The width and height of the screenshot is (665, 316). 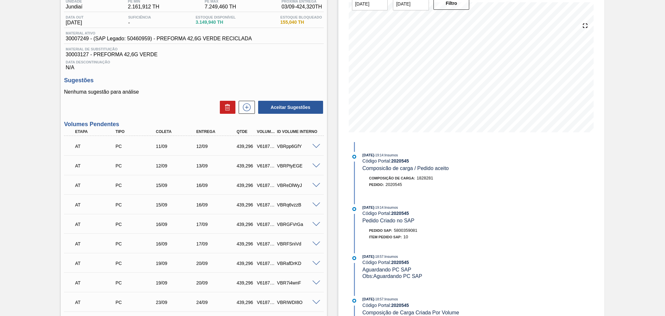 What do you see at coordinates (158, 33) in the screenshot?
I see `span: Material ativo` at bounding box center [158, 33].